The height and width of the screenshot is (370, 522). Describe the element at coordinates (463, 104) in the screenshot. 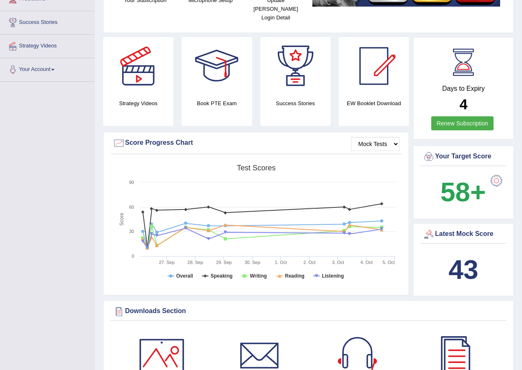

I see `b: 4` at that location.